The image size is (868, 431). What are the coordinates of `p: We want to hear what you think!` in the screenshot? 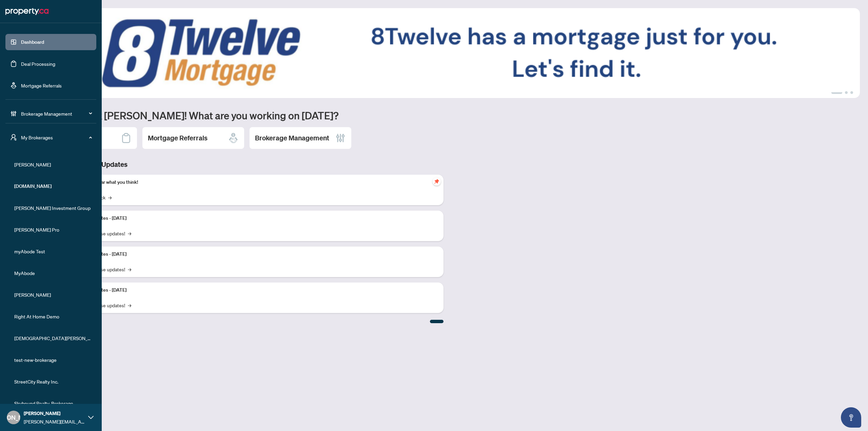 It's located at (254, 182).